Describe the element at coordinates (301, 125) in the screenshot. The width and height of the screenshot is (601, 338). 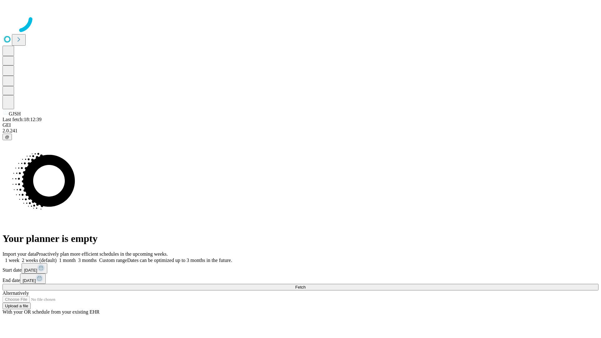
I see `div: GEI` at that location.